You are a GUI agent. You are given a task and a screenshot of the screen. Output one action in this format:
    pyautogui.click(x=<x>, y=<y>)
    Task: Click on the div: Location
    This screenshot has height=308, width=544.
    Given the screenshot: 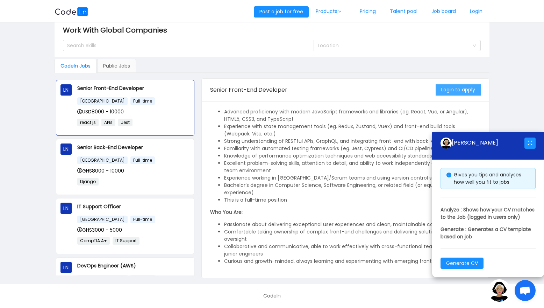 What is the action you would take?
    pyautogui.click(x=393, y=45)
    